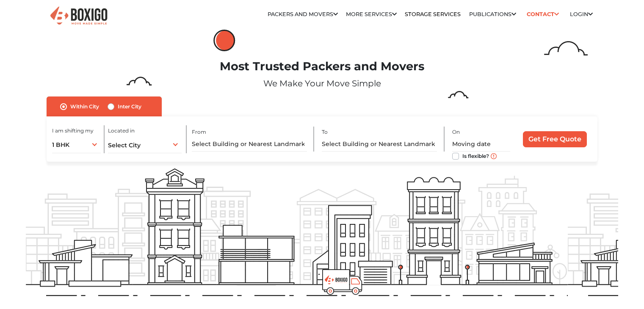  Describe the element at coordinates (129, 107) in the screenshot. I see `label: Inter City` at that location.